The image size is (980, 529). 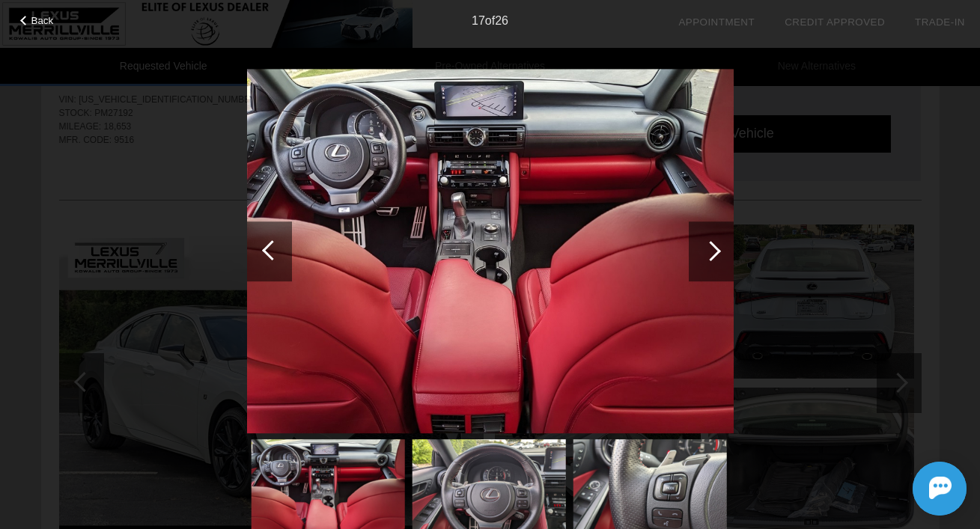 What do you see at coordinates (42, 21) in the screenshot?
I see `span: Back` at bounding box center [42, 21].